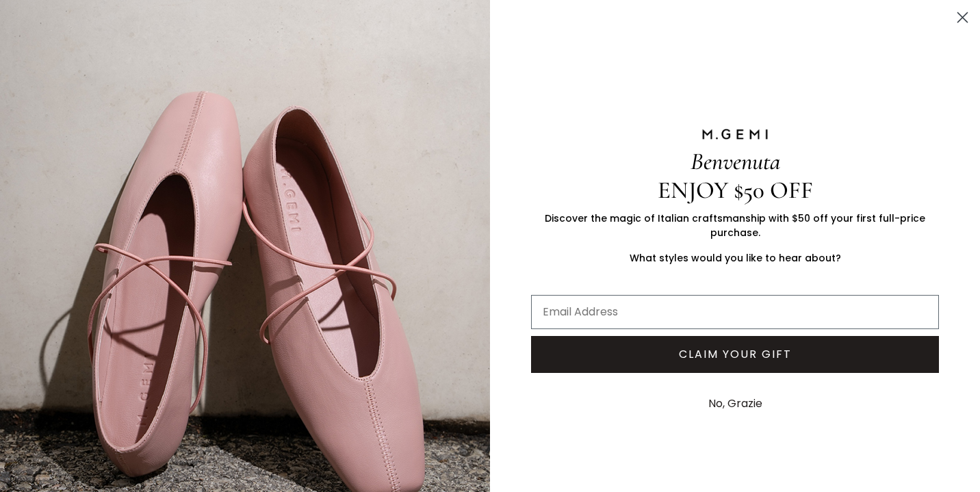 The image size is (980, 492). I want to click on span: Discover the magic of Italian craftsmanship with $50 off your first full-price purchase., so click(735, 225).